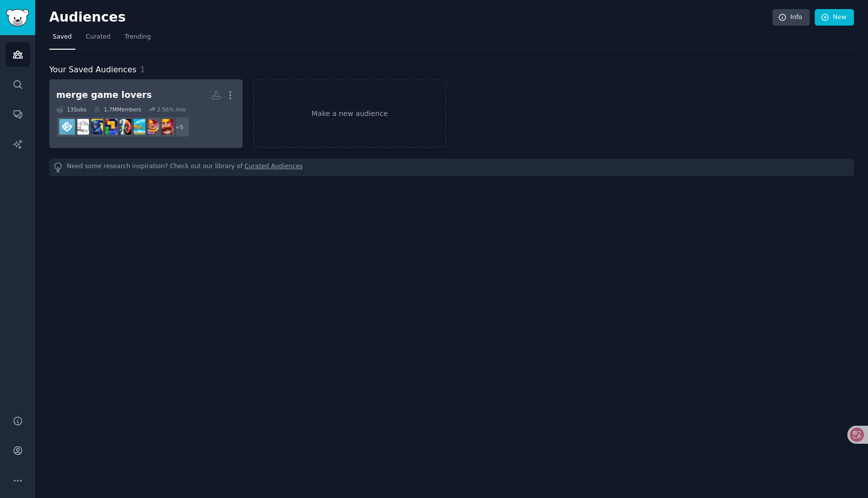 The image size is (868, 498). I want to click on img: RoyalKingdomGame, so click(165, 126).